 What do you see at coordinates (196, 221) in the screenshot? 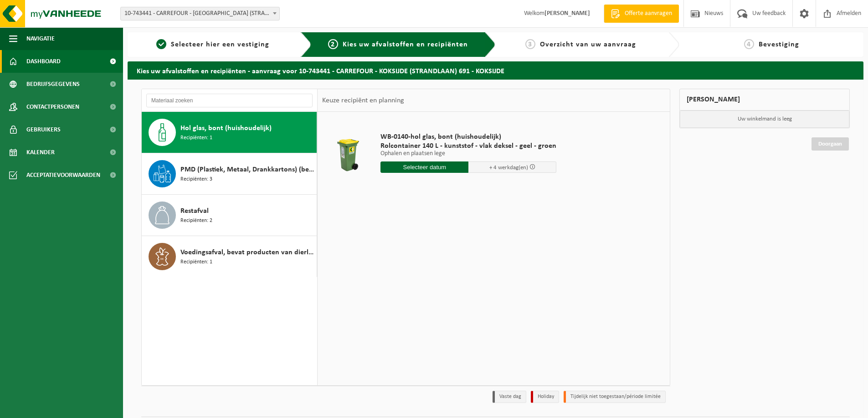
I see `span: Recipiënten: 2` at bounding box center [196, 221].